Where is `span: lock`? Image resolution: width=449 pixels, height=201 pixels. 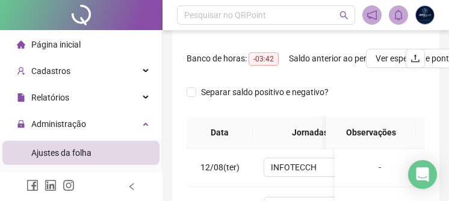 span: lock is located at coordinates (21, 124).